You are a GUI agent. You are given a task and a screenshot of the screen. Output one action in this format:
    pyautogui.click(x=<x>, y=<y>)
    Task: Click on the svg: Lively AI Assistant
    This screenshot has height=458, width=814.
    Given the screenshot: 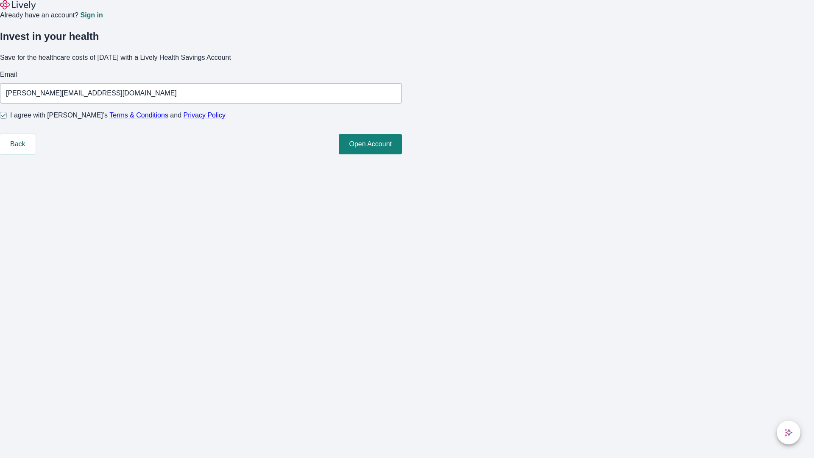 What is the action you would take?
    pyautogui.click(x=788, y=432)
    